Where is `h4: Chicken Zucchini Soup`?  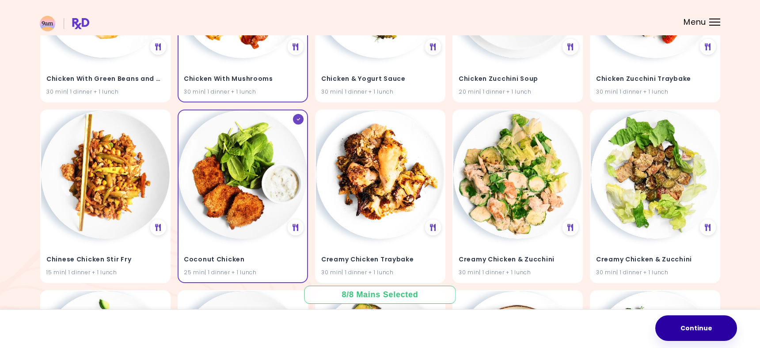
h4: Chicken Zucchini Soup is located at coordinates (518, 79).